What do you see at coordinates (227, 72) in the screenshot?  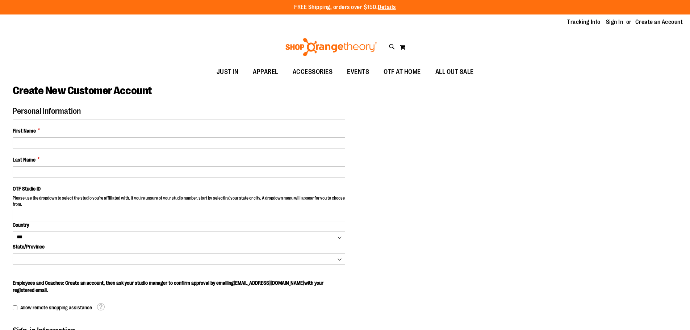 I see `span: JUST IN` at bounding box center [227, 72].